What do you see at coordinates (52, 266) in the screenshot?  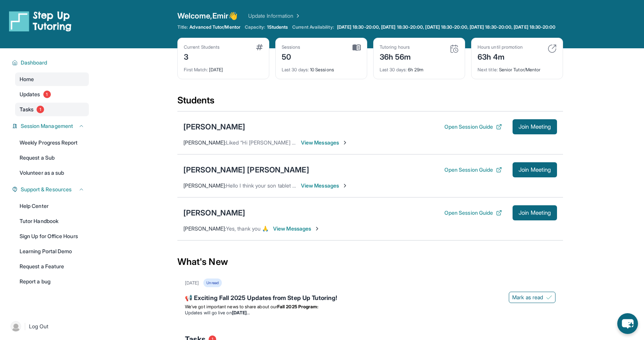 I see `a: Request a Feature` at bounding box center [52, 266].